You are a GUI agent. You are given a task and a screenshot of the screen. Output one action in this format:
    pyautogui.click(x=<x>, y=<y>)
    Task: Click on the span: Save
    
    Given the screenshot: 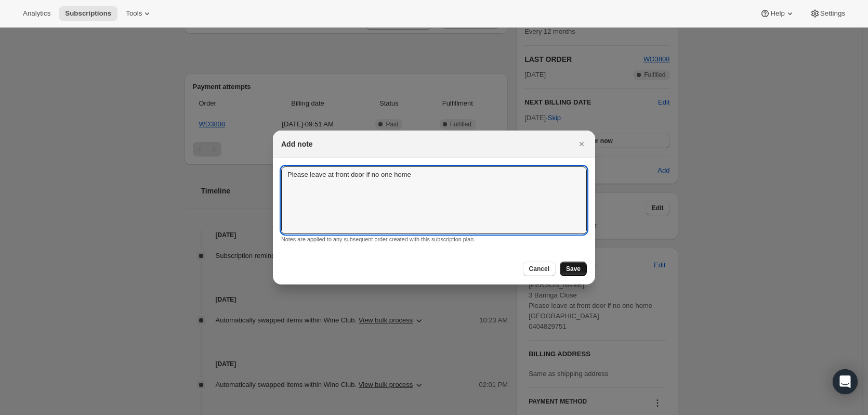 What is the action you would take?
    pyautogui.click(x=573, y=269)
    